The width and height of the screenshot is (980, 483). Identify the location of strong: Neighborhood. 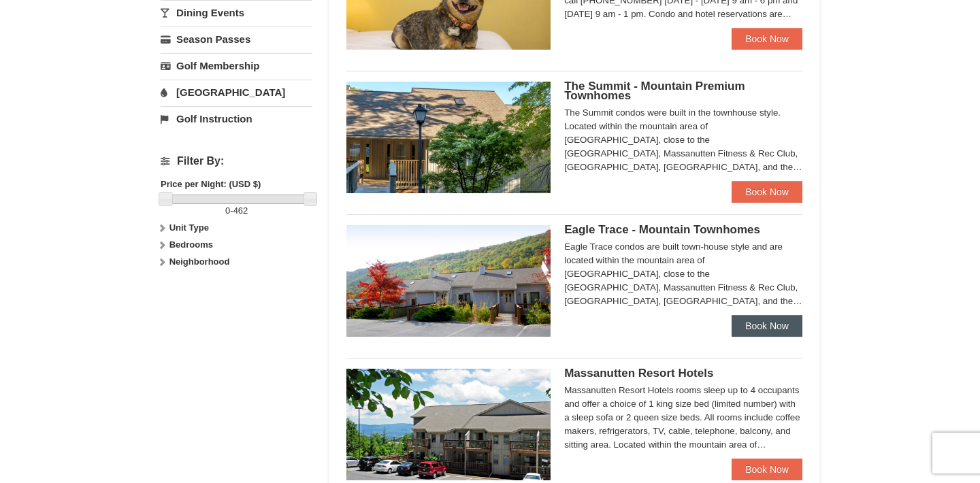
(199, 261).